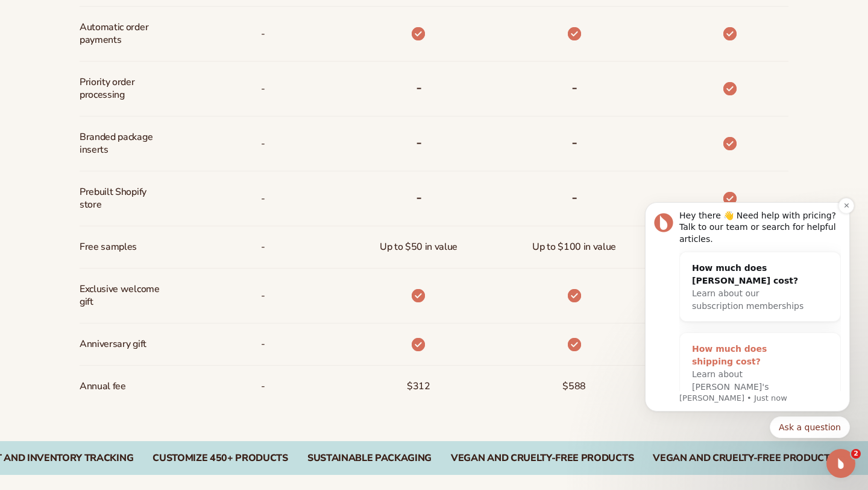 The height and width of the screenshot is (490, 868). What do you see at coordinates (744, 458) in the screenshot?
I see `div: Vegan and Cruelty-Free Products` at bounding box center [744, 458].